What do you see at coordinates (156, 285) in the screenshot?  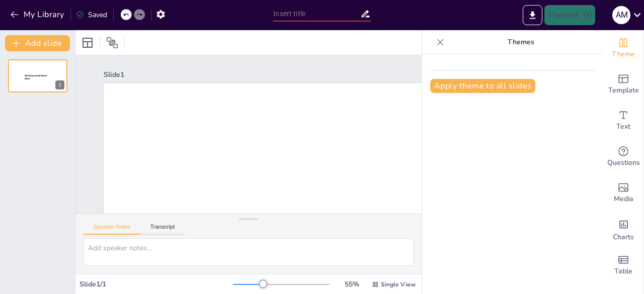 I see `div: Slide 1 / 1` at bounding box center [156, 285].